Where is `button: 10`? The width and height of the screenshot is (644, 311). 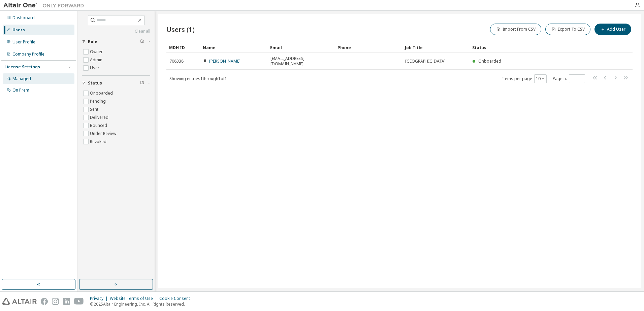
button: 10 is located at coordinates (540, 79).